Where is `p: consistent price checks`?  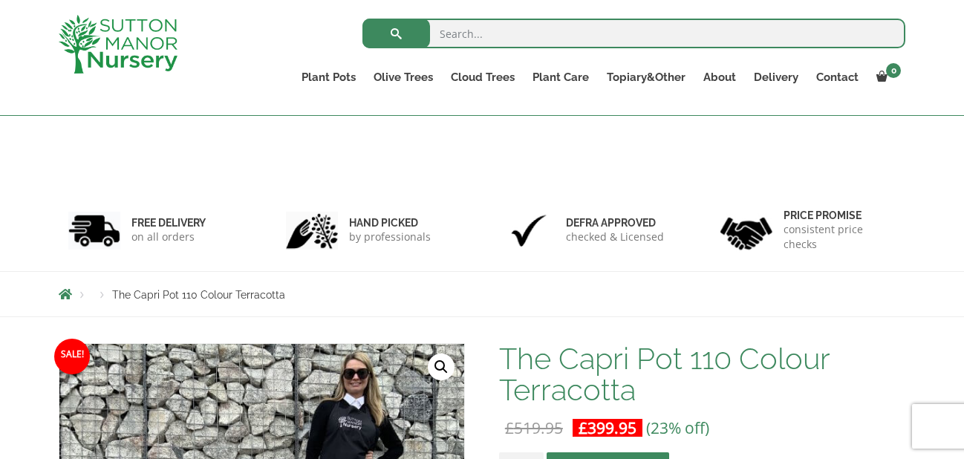 p: consistent price checks is located at coordinates (840, 237).